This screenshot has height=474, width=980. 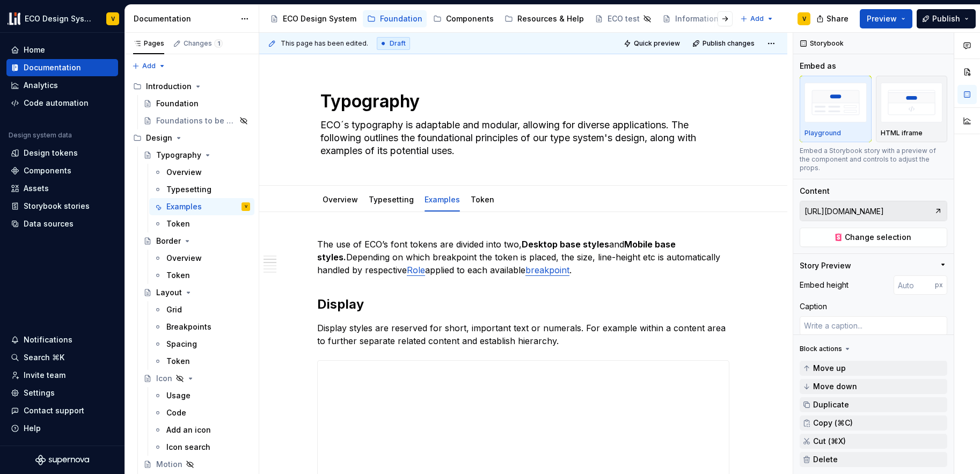 What do you see at coordinates (873, 160) in the screenshot?
I see `div: Embed a Storybook story with a preview of the component and controls to adjust the props.` at bounding box center [873, 160].